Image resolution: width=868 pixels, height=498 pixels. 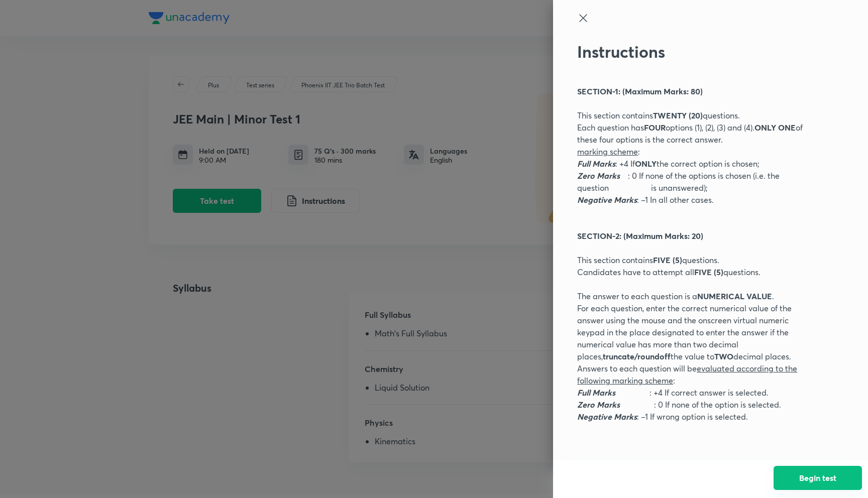 I want to click on p: : 0 If none of the options is chosen (i.e. the question is unanswered);, so click(x=693, y=182).